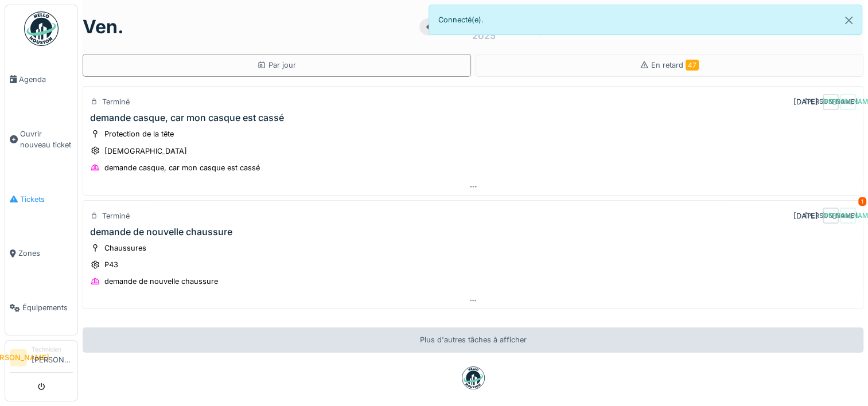 This screenshot has height=406, width=868. What do you see at coordinates (103, 27) in the screenshot?
I see `h1: ven.` at bounding box center [103, 27].